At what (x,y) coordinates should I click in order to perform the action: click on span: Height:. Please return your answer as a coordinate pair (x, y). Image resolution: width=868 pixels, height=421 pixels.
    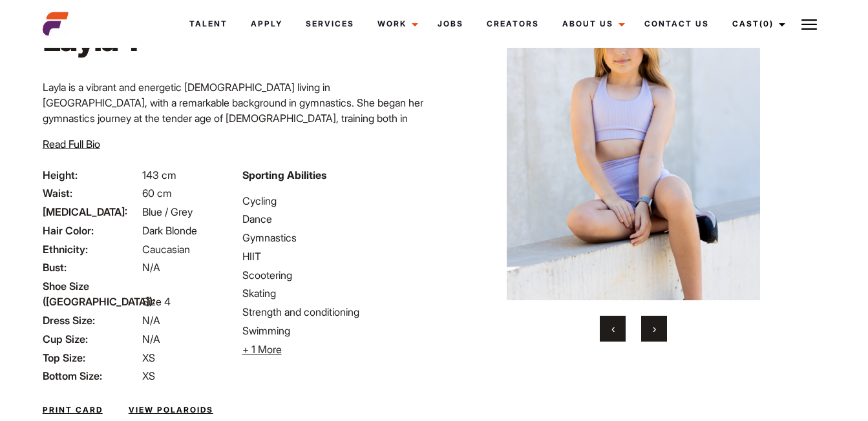
    Looking at the image, I should click on (91, 175).